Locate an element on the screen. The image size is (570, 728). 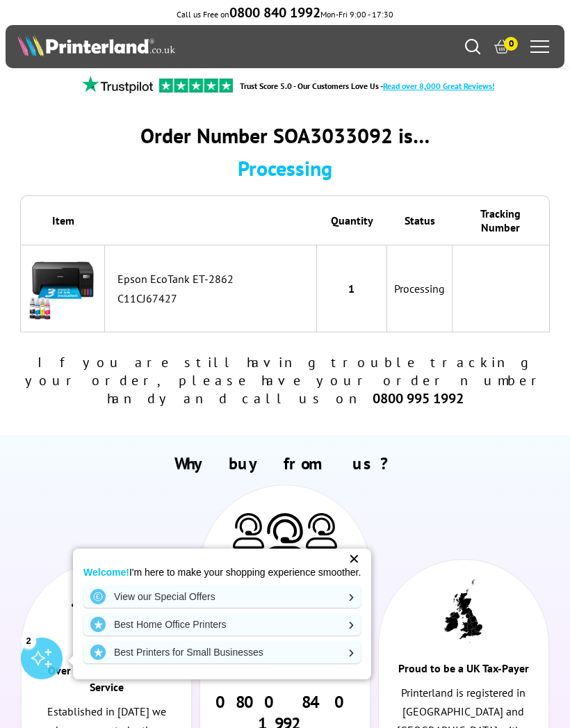
h2: Why buy from us? is located at coordinates (285, 463).